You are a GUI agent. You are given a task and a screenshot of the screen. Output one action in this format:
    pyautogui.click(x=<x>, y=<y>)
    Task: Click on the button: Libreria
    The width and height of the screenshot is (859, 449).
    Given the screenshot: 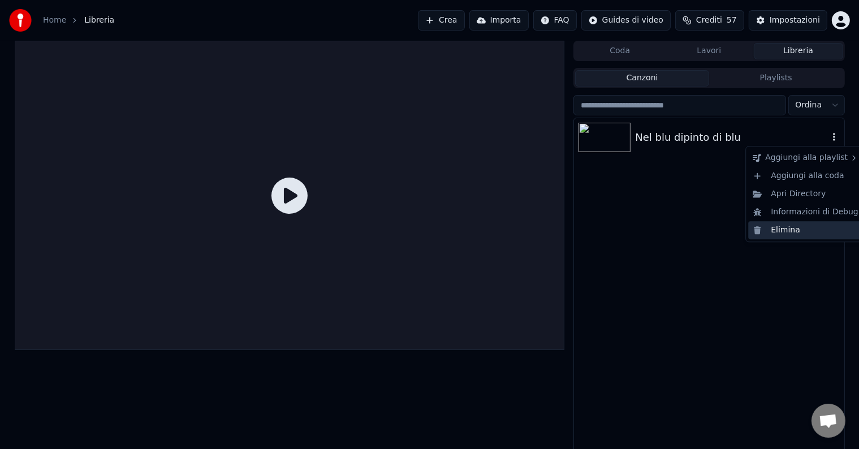 What is the action you would take?
    pyautogui.click(x=799, y=51)
    